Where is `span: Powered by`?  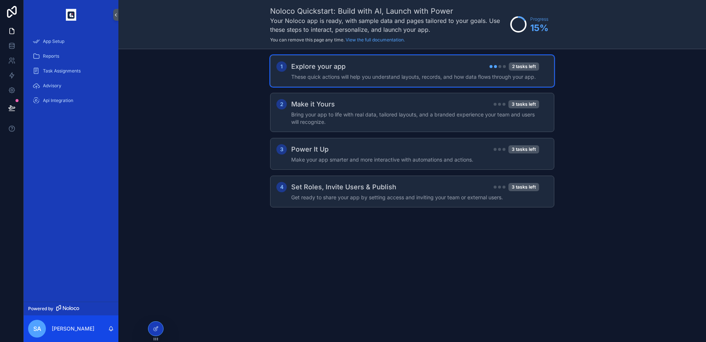
span: Powered by is located at coordinates (41, 309).